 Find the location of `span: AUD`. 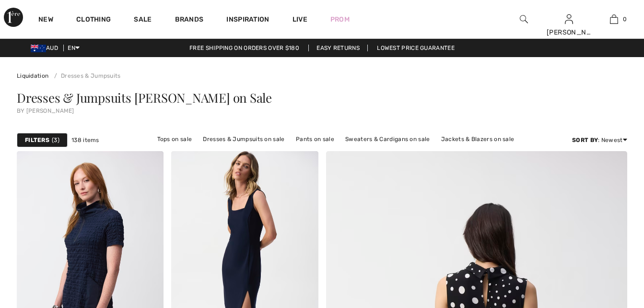

span: AUD is located at coordinates (46, 48).